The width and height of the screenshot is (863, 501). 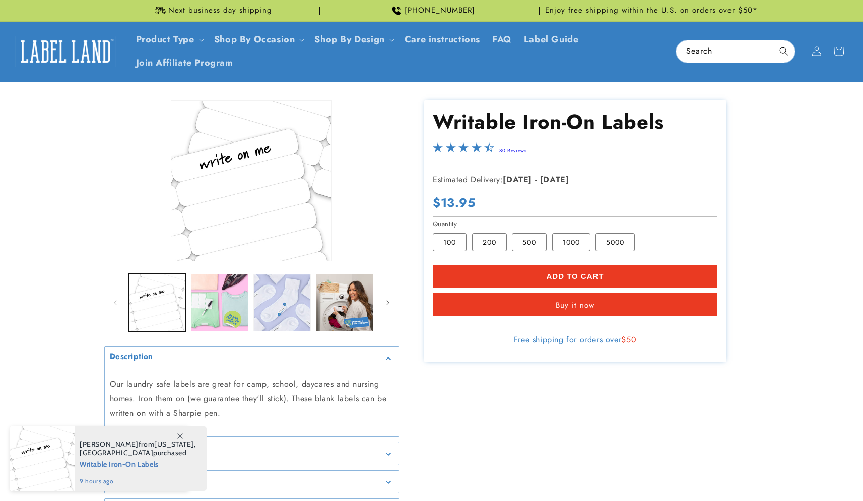 What do you see at coordinates (251, 454) in the screenshot?
I see `summary: Features` at bounding box center [251, 454].